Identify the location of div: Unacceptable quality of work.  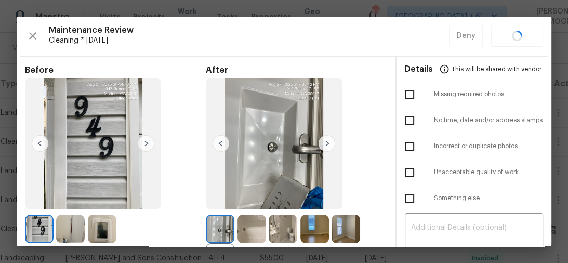
(474, 173).